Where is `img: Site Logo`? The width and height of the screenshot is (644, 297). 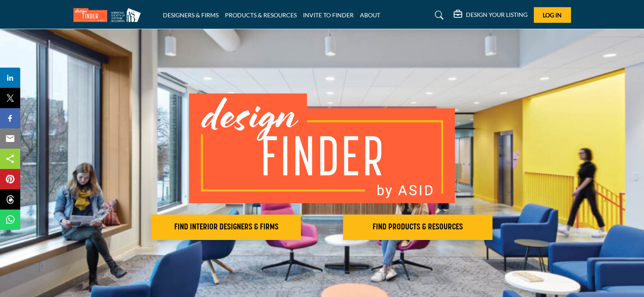
img: Site Logo is located at coordinates (109, 15).